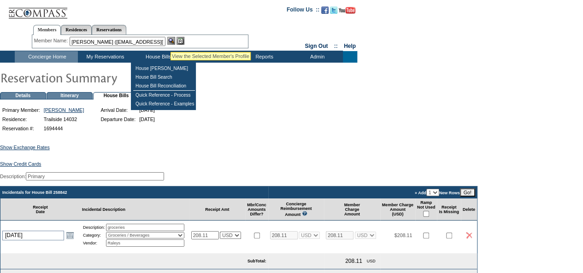 Image resolution: width=583 pixels, height=273 pixels. Describe the element at coordinates (372, 193) in the screenshot. I see `td: » Add New Rows` at that location.